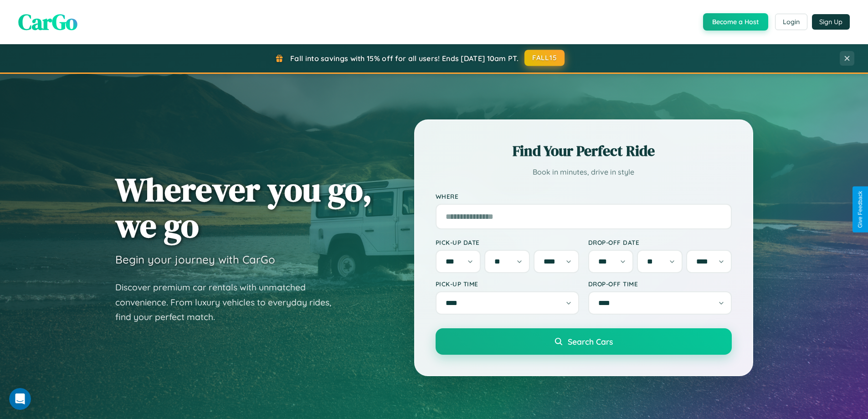 The height and width of the screenshot is (419, 868). What do you see at coordinates (48, 22) in the screenshot?
I see `span: CarGo` at bounding box center [48, 22].